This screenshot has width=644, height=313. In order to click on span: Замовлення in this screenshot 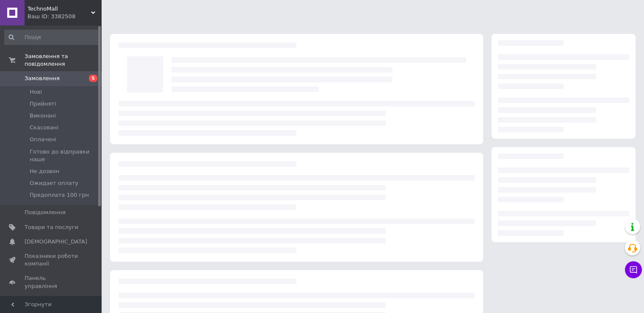, I will do `click(42, 78)`.